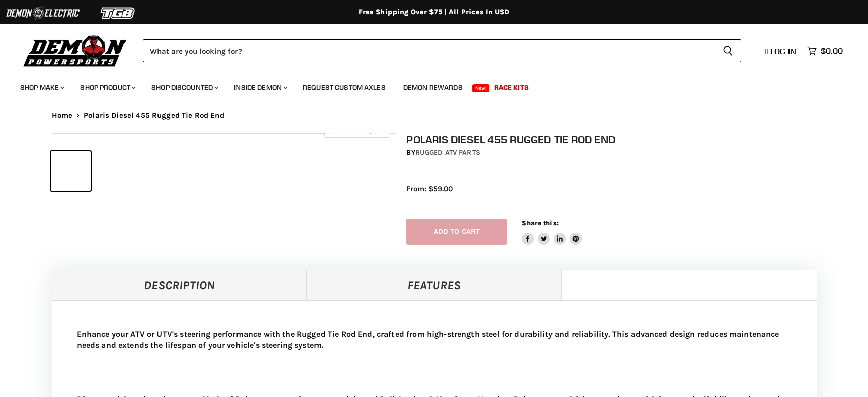 The image size is (868, 397). What do you see at coordinates (434, 115) in the screenshot?
I see `nav: Breadcrumbs` at bounding box center [434, 115].